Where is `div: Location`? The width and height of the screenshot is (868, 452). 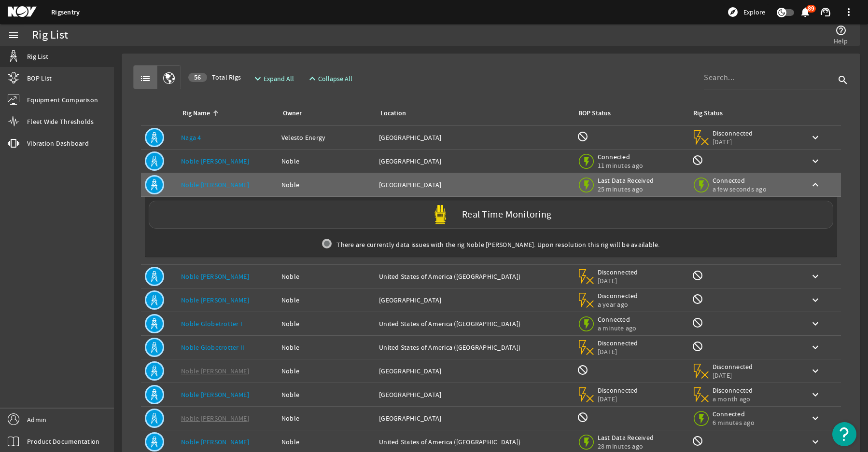 div: Location is located at coordinates (393, 113).